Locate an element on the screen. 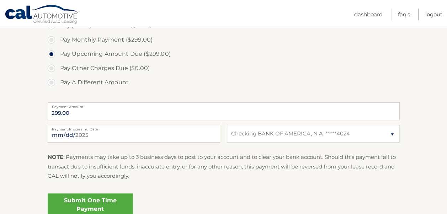 The height and width of the screenshot is (214, 447). label: Pay Upcoming Amount Due ($299.00) is located at coordinates (224, 54).